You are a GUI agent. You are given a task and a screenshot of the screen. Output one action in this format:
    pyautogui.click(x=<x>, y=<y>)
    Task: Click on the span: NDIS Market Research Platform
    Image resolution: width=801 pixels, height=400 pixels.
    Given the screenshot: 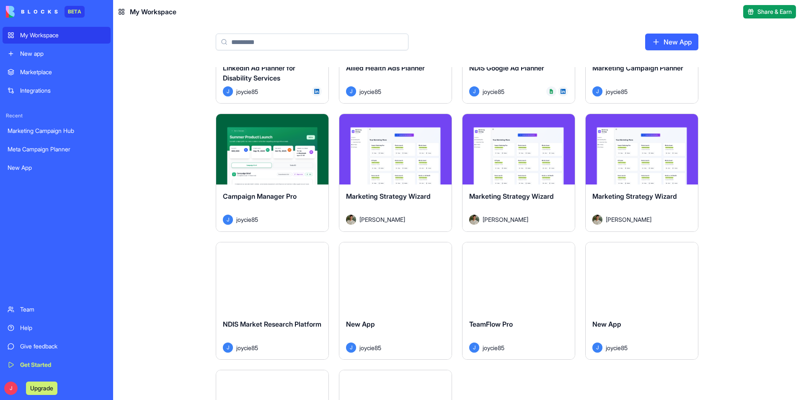 What is the action you would take?
    pyautogui.click(x=272, y=324)
    